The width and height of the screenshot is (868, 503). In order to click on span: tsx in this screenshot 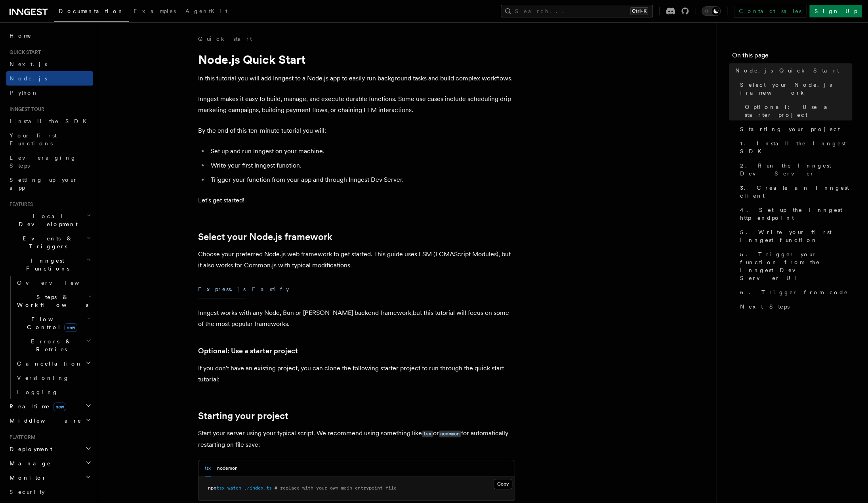, I will do `click(220, 488)`.